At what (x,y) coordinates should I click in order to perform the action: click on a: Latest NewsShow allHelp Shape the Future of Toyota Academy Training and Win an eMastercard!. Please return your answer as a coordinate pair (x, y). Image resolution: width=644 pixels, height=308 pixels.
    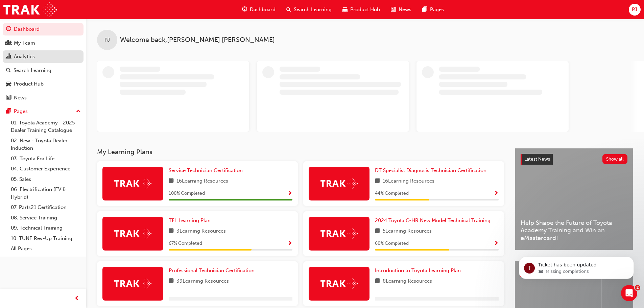
    Looking at the image, I should click on (574, 199).